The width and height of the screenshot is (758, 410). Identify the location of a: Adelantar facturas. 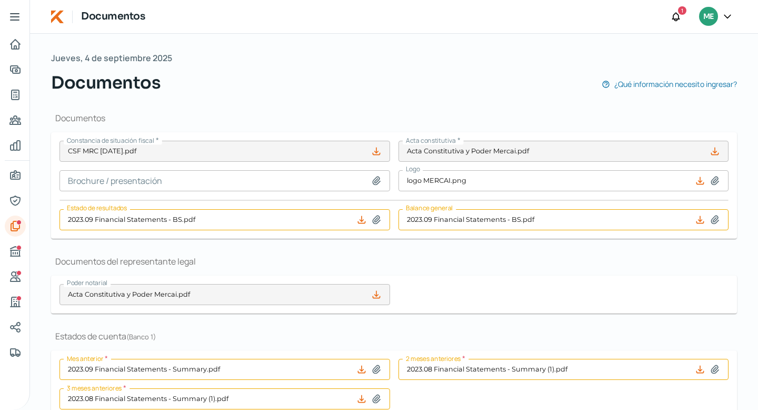
(15, 69).